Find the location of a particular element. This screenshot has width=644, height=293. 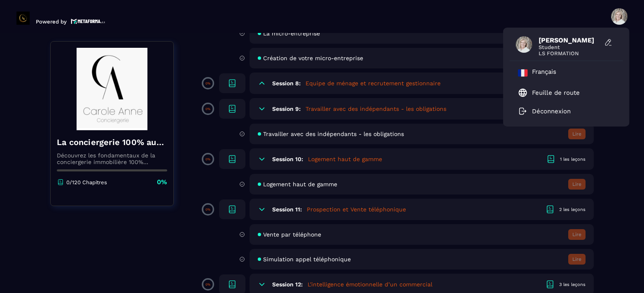

p: Powered by is located at coordinates (51, 21).